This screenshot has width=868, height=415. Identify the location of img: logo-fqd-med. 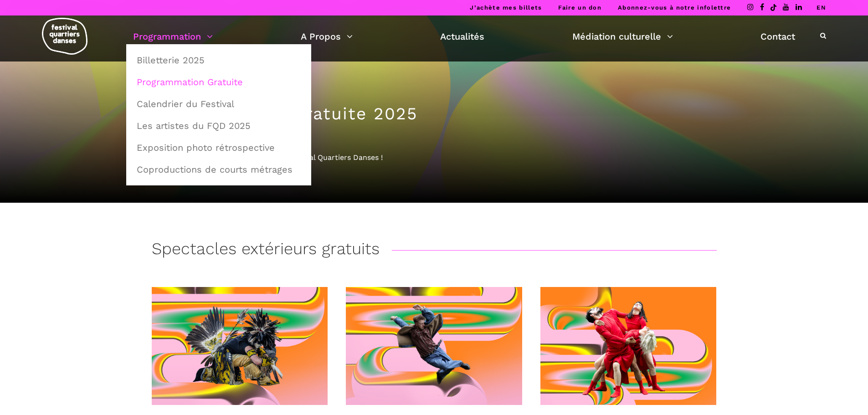
(64, 36).